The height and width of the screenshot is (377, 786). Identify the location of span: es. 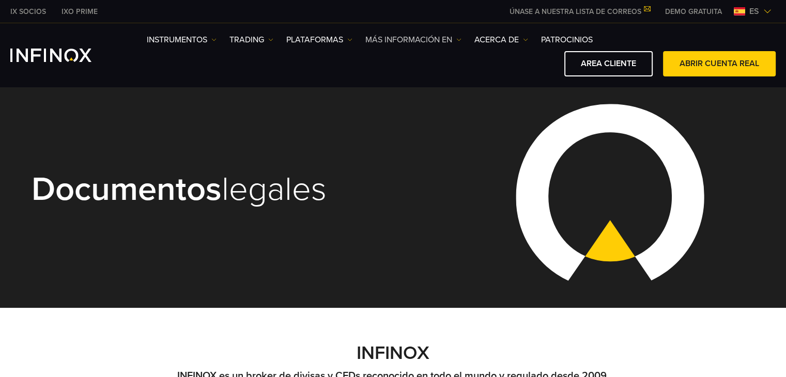
(754, 11).